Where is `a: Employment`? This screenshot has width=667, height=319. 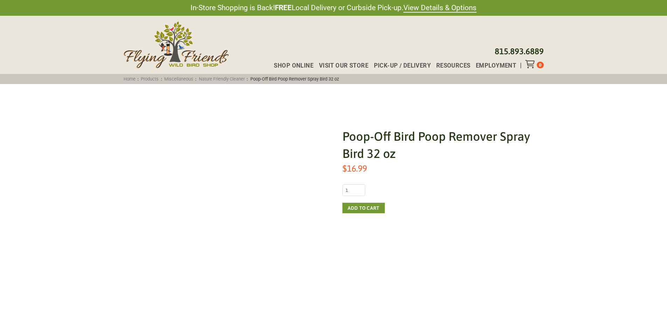 a: Employment is located at coordinates (493, 65).